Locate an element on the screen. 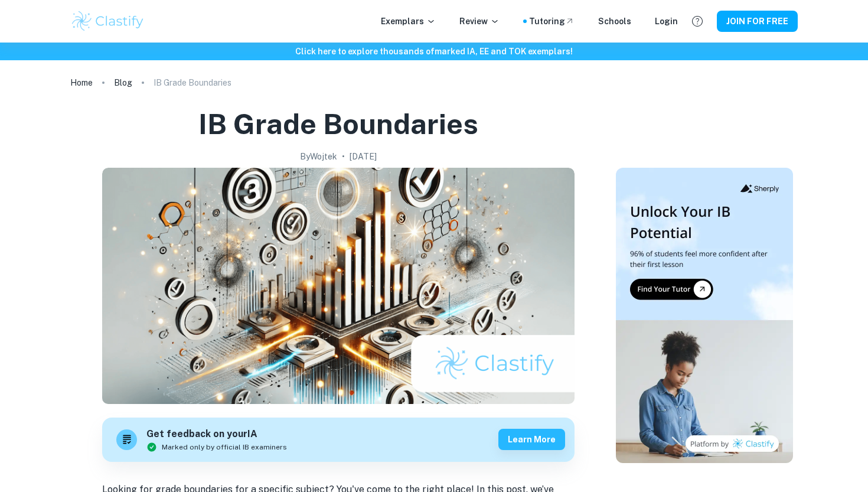 Image resolution: width=868 pixels, height=492 pixels. div: Schools is located at coordinates (615, 22).